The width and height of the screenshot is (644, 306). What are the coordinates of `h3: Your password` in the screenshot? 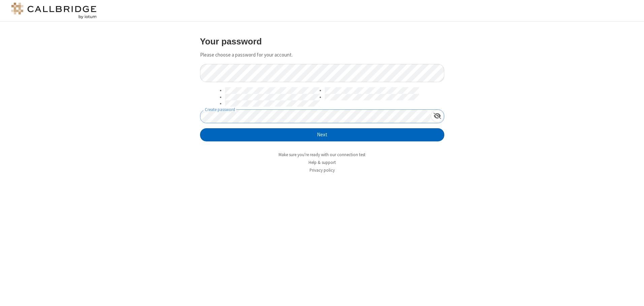 It's located at (322, 42).